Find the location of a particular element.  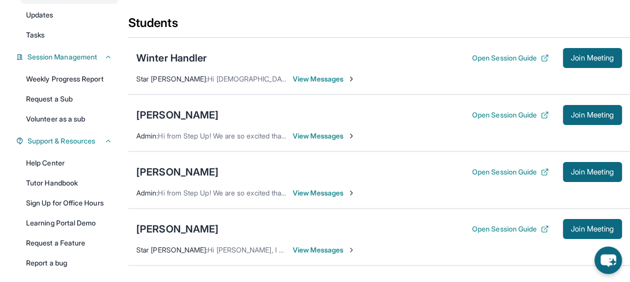

span: Updates is located at coordinates (40, 15).